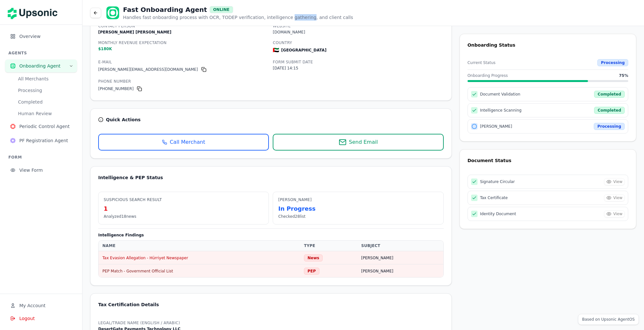 Image resolution: width=644 pixels, height=330 pixels. I want to click on div: In Progress, so click(358, 209).